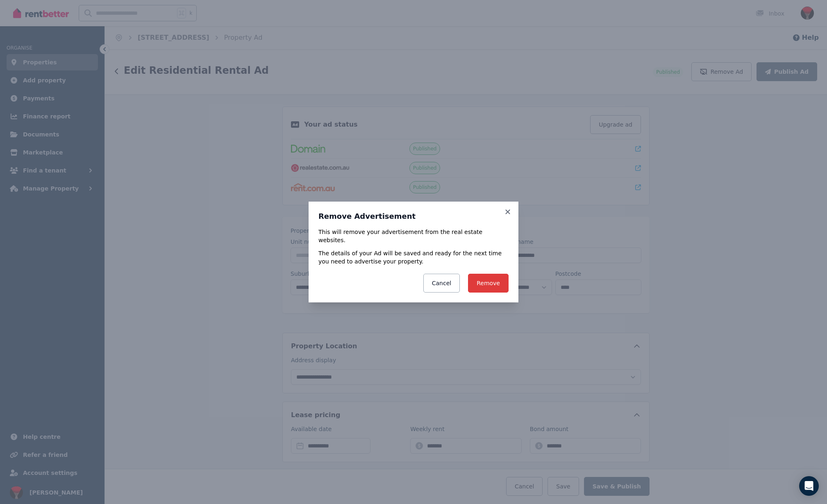 This screenshot has width=827, height=504. Describe the element at coordinates (414, 216) in the screenshot. I see `h3: Remove Advertisement` at that location.